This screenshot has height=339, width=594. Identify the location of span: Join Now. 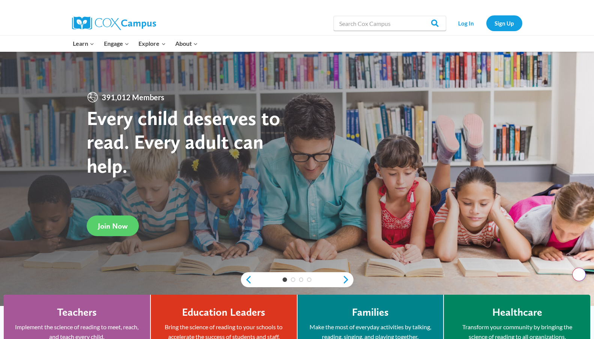
(113, 226).